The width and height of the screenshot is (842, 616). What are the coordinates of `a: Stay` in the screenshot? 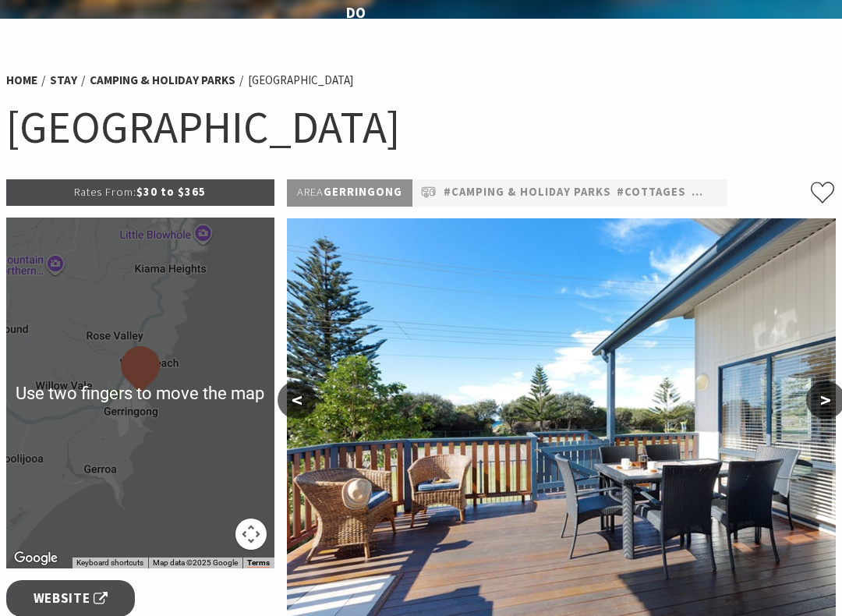 It's located at (63, 80).